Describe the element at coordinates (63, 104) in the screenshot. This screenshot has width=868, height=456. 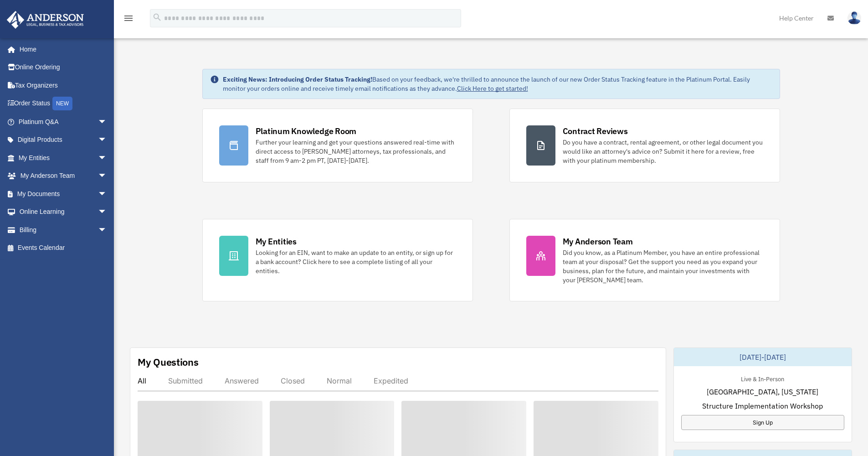
I see `div: NEW` at that location.